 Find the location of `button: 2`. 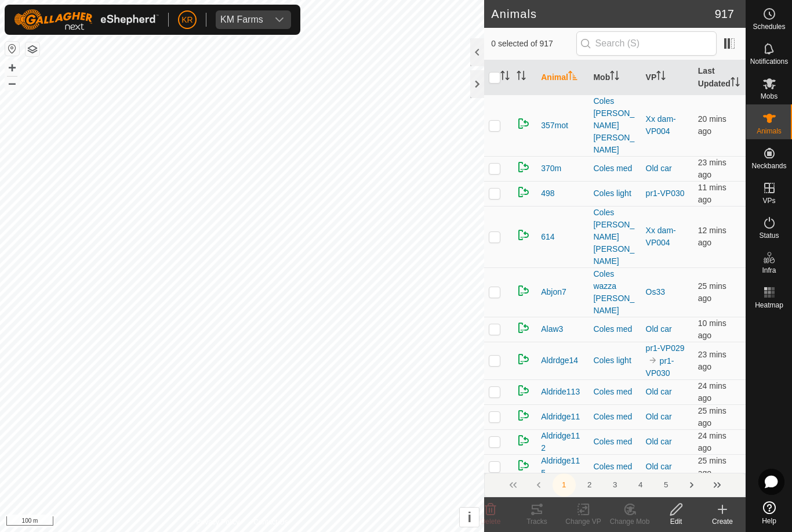

button: 2 is located at coordinates (590, 485).